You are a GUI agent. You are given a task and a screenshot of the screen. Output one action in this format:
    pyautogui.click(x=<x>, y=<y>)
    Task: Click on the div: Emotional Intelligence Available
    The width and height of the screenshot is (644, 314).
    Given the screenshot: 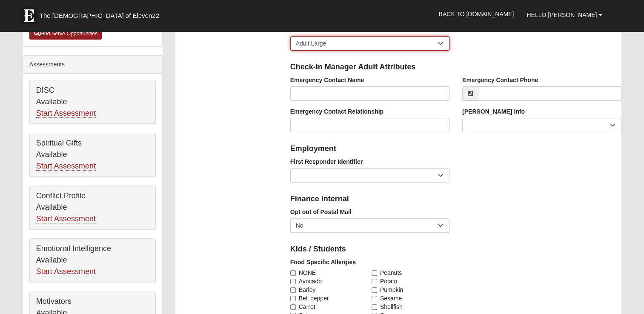 What is the action you would take?
    pyautogui.click(x=92, y=260)
    